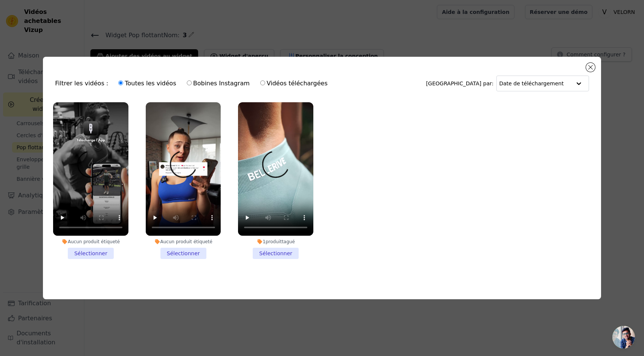 Image resolution: width=644 pixels, height=356 pixels. Describe the element at coordinates (265, 242) in the screenshot. I see `font: 1` at that location.